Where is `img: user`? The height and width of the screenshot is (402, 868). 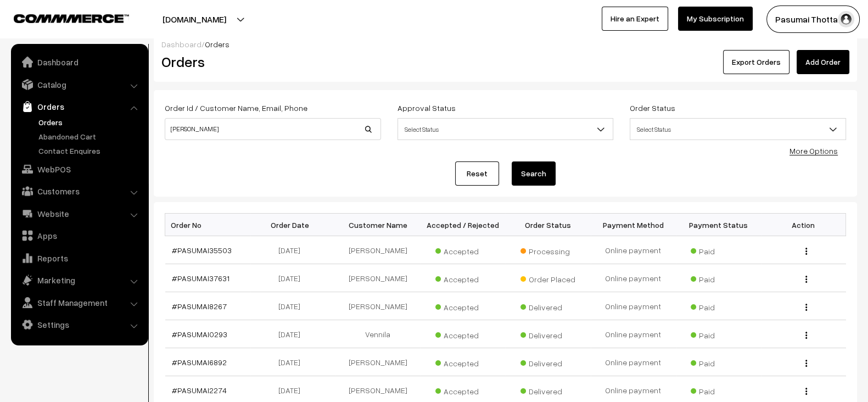 img: user is located at coordinates (847, 19).